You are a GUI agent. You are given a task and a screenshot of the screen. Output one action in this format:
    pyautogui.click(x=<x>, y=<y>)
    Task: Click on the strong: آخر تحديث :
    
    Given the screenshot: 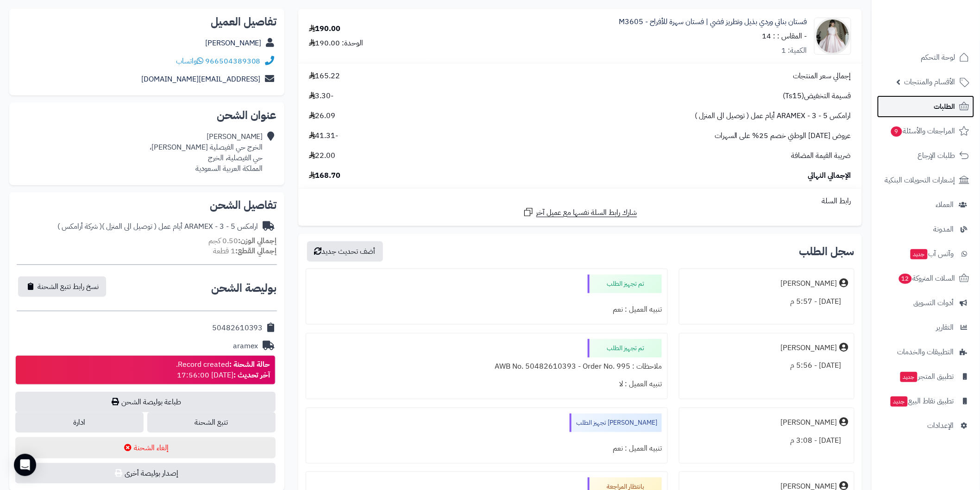 What is the action you would take?
    pyautogui.click(x=252, y=375)
    